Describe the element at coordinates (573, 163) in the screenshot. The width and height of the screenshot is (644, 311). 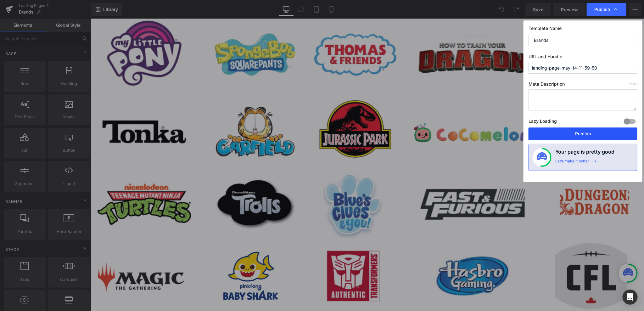
I see `div: Let’s make it better` at that location.